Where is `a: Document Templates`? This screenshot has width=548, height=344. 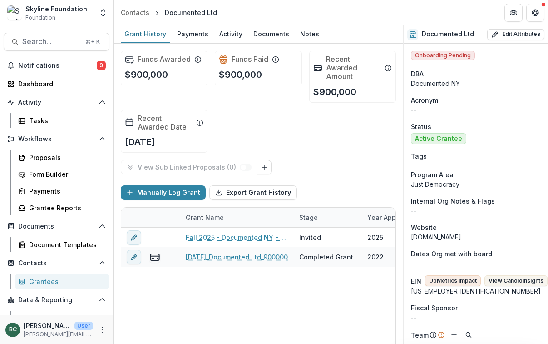 a: Document Templates is located at coordinates (62, 244).